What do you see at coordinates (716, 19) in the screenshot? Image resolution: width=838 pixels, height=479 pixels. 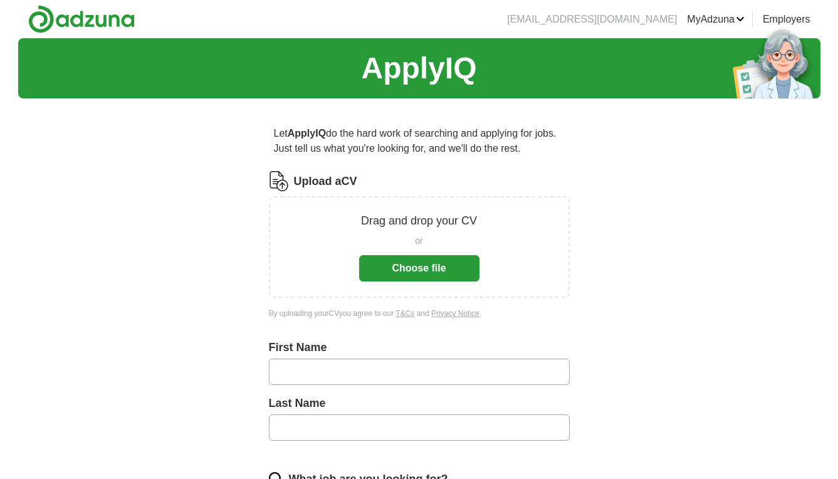 I see `a: MyAdzuna` at bounding box center [716, 19].